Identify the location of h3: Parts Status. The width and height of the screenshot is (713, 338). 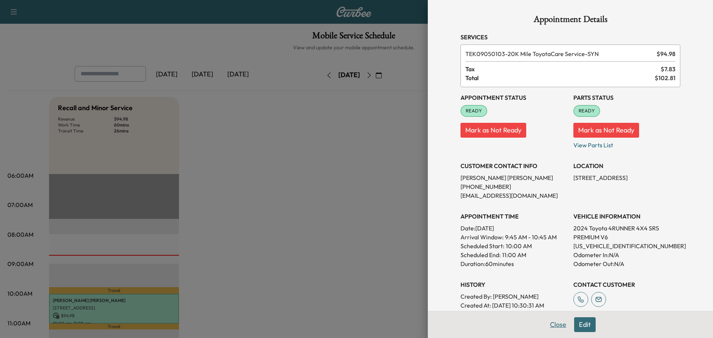
(627, 98).